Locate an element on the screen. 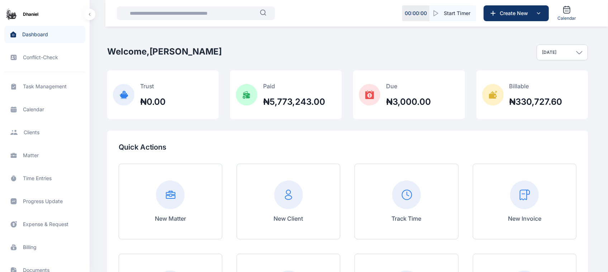  span: time entries is located at coordinates (45, 178).